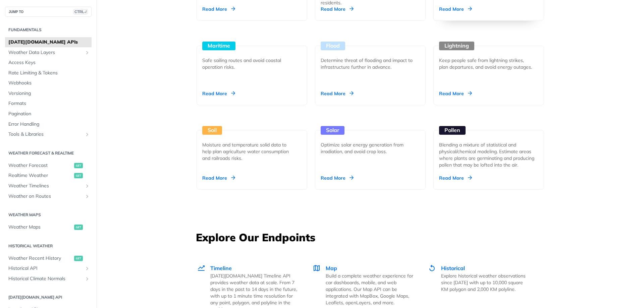 This screenshot has height=308, width=644. What do you see at coordinates (87, 53) in the screenshot?
I see `button: Show subpages for Weather Data Layers` at bounding box center [87, 53].